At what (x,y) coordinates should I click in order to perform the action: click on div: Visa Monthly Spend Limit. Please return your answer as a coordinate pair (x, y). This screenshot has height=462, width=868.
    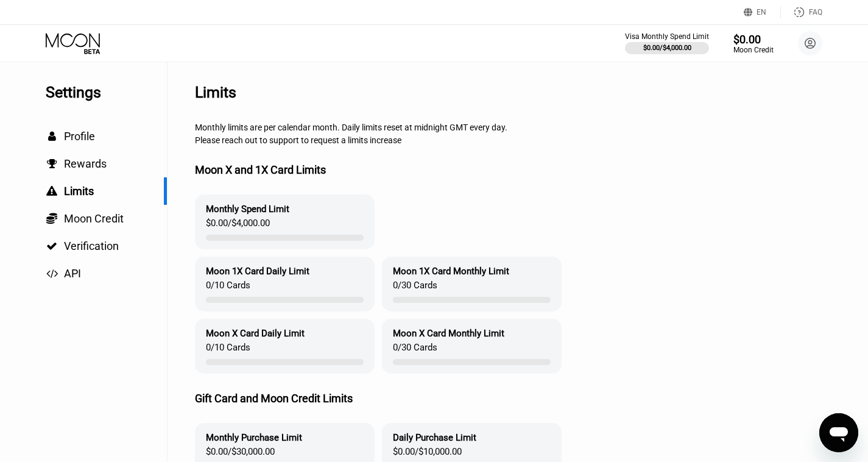
    Looking at the image, I should click on (667, 36).